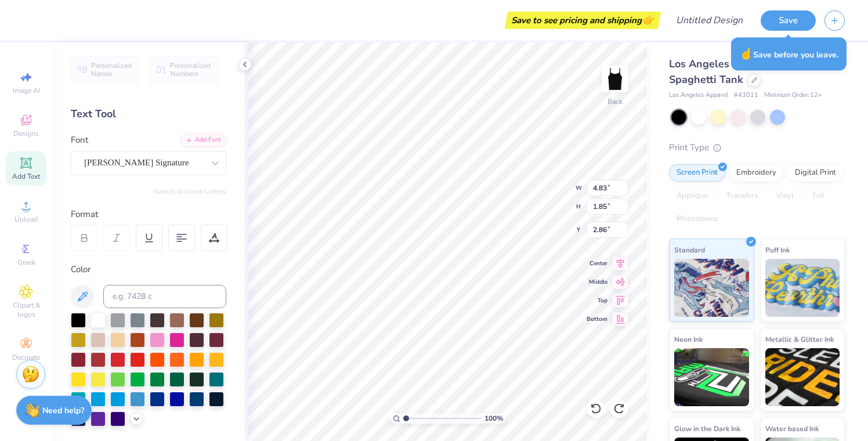 Image resolution: width=868 pixels, height=441 pixels. I want to click on input: e.g. 7428 c, so click(164, 297).